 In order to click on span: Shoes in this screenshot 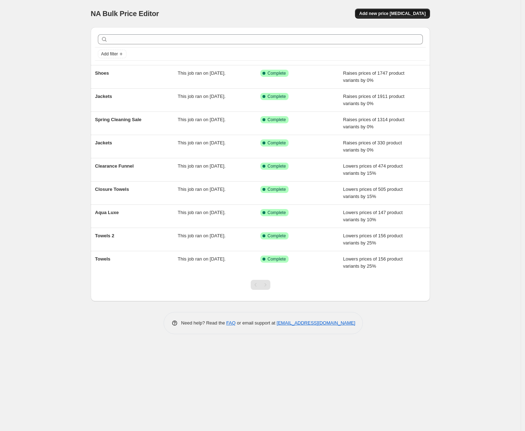, I will do `click(102, 73)`.